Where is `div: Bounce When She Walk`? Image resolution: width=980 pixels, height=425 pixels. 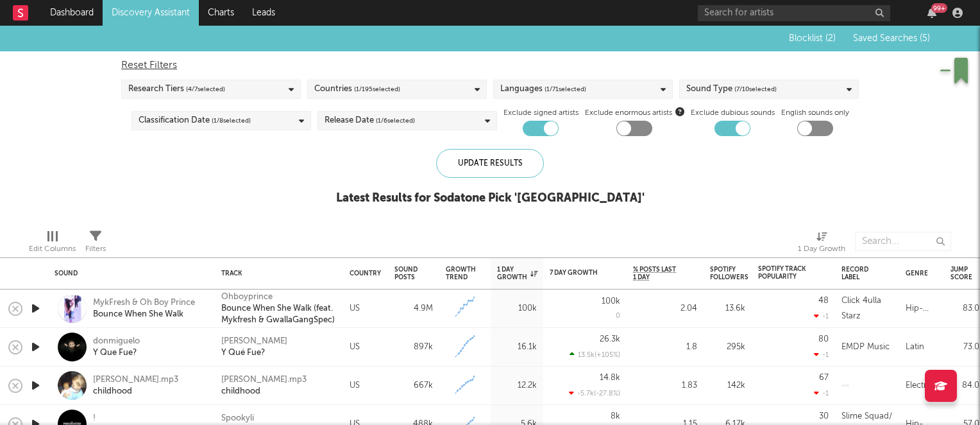
div: Bounce When She Walk is located at coordinates (143, 314).